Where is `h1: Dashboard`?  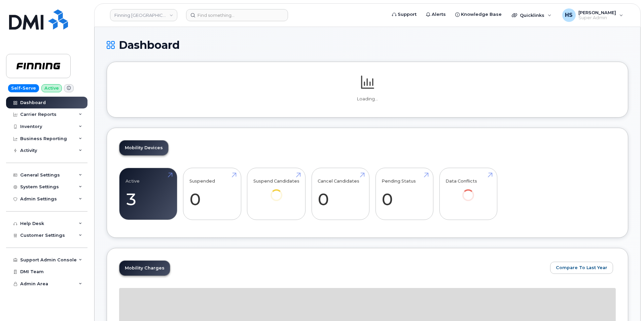 h1: Dashboard is located at coordinates (368, 44).